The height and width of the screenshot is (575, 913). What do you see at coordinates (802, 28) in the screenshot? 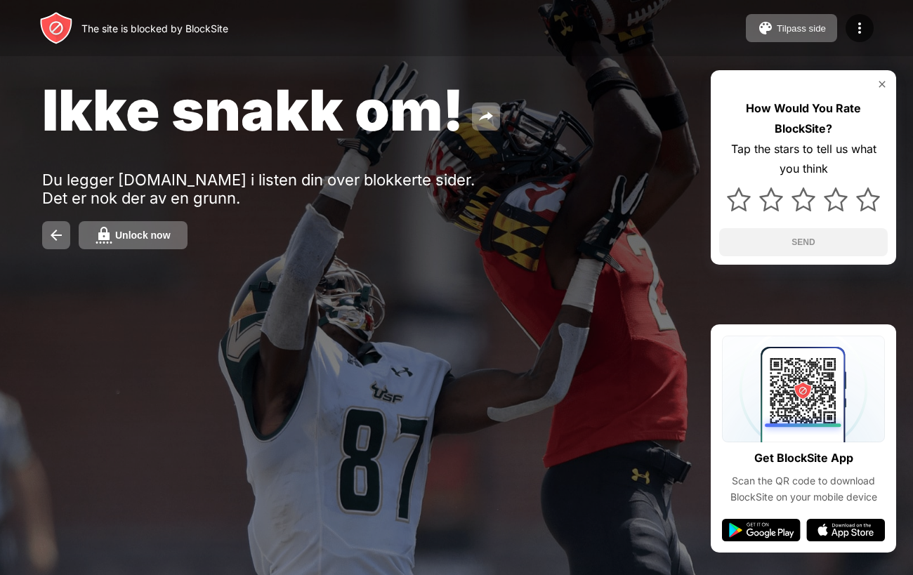
I see `div: Tilpass side` at bounding box center [802, 28].